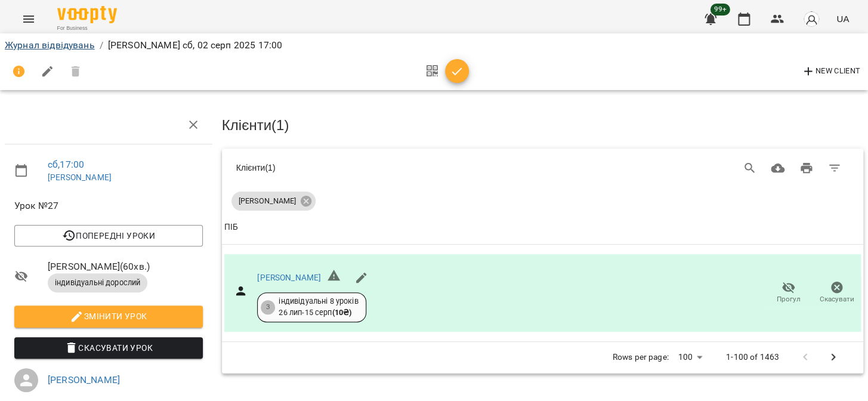 This screenshot has height=401, width=868. I want to click on h6: Невірний формат телефону ${ phone }, so click(334, 278).